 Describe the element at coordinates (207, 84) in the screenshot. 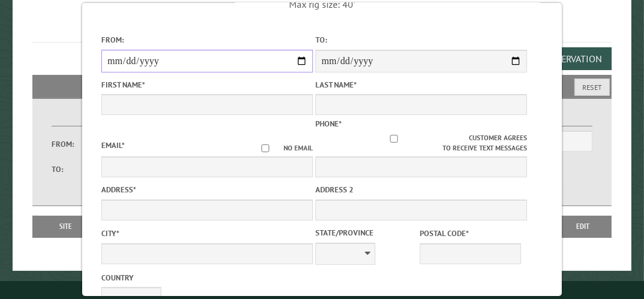

I see `label: First Name` at that location.